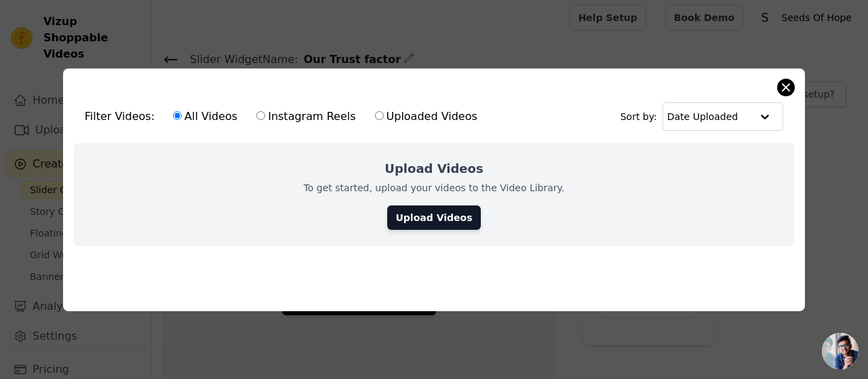 The image size is (868, 379). What do you see at coordinates (205, 117) in the screenshot?
I see `label: All Videos` at bounding box center [205, 117].